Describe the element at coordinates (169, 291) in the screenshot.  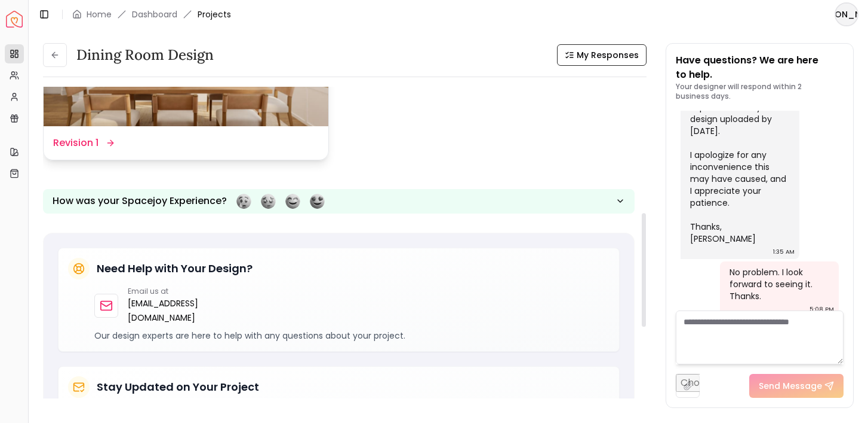
I see `p: Email us at` at that location.